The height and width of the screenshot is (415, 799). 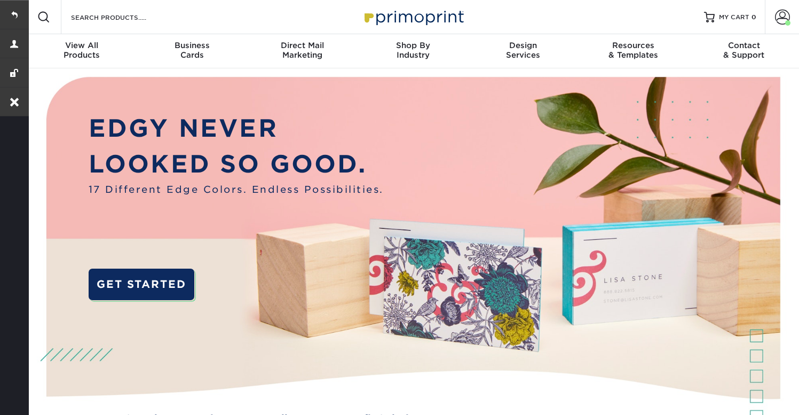 I want to click on div: Cards, so click(x=192, y=50).